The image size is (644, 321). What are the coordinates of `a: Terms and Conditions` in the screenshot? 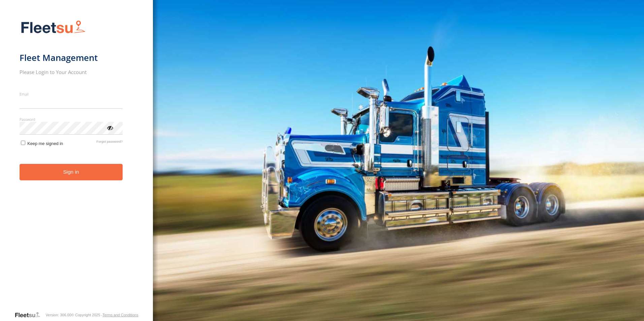 It's located at (120, 315).